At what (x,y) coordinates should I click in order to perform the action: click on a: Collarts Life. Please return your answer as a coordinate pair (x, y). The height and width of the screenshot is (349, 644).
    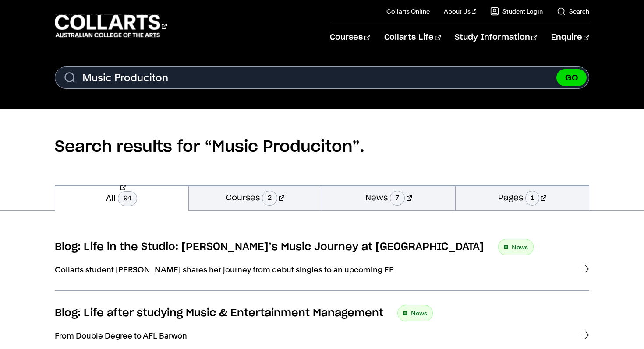
    Looking at the image, I should click on (412, 38).